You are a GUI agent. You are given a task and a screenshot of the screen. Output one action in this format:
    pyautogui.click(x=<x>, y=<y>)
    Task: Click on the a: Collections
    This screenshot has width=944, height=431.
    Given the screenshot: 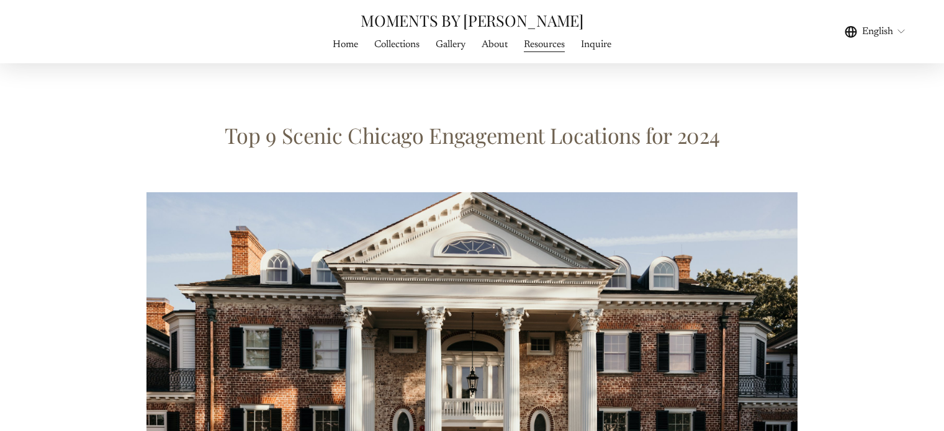 What is the action you would take?
    pyautogui.click(x=397, y=45)
    